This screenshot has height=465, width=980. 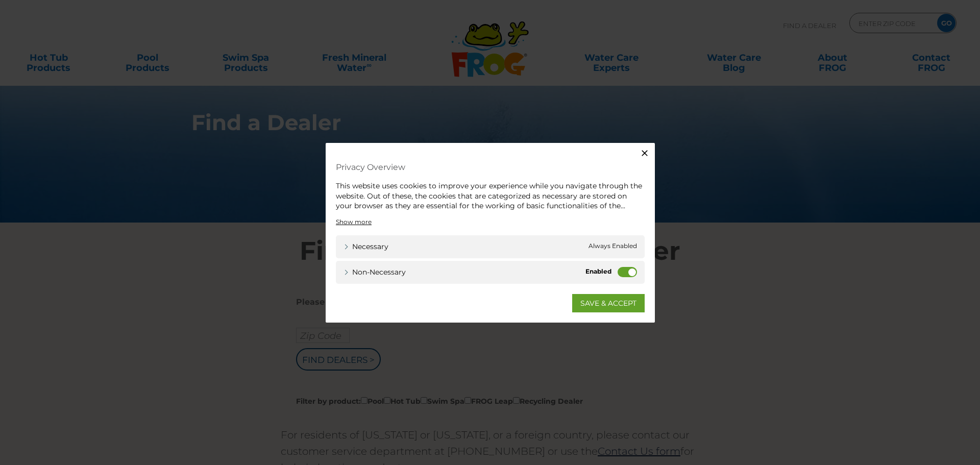 What do you see at coordinates (366, 246) in the screenshot?
I see `a: Necessary` at bounding box center [366, 246].